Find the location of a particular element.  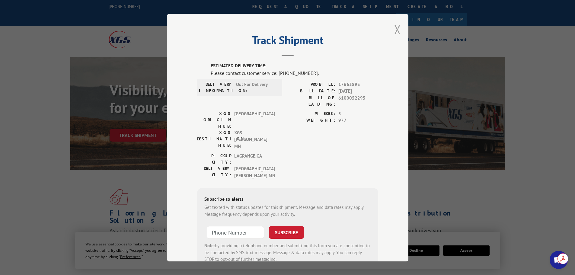

span: 17663893 is located at coordinates (359, 84).